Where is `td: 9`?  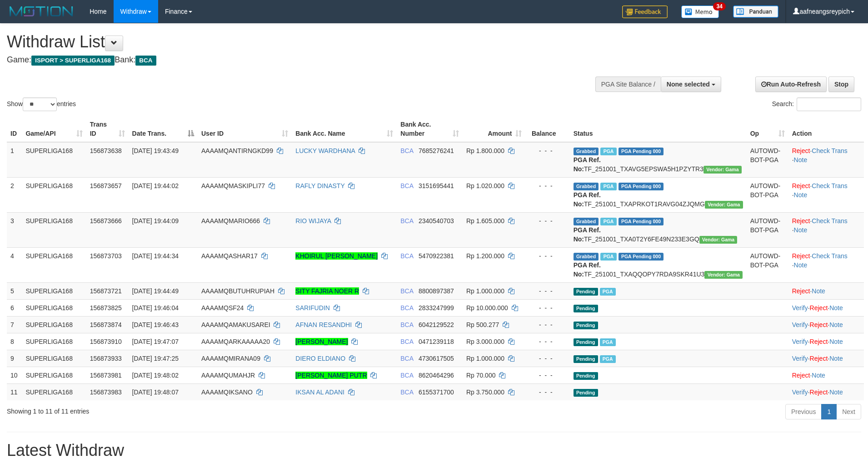 td: 9 is located at coordinates (14, 358).